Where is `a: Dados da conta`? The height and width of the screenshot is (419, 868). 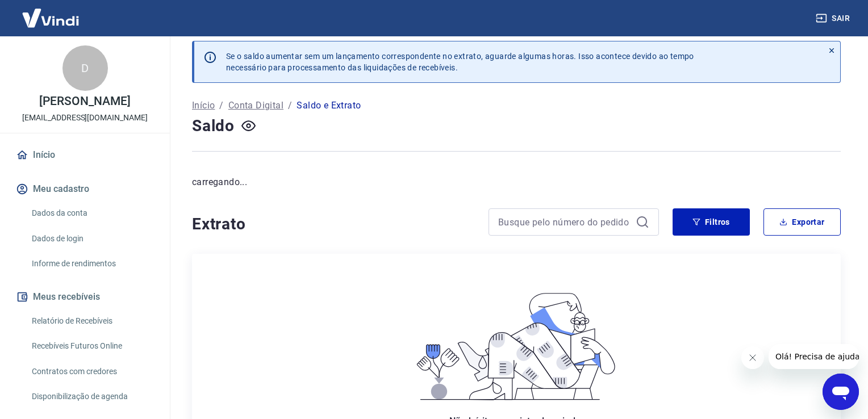
a: Dados da conta is located at coordinates (92, 213).